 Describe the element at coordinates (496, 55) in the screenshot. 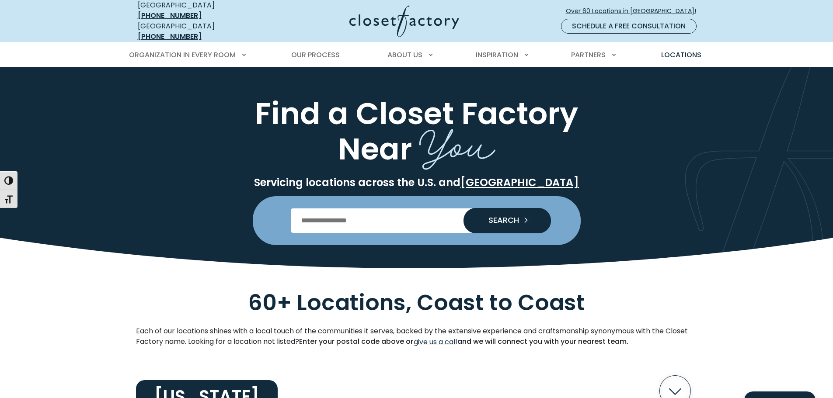

I see `span: Inspiration` at that location.